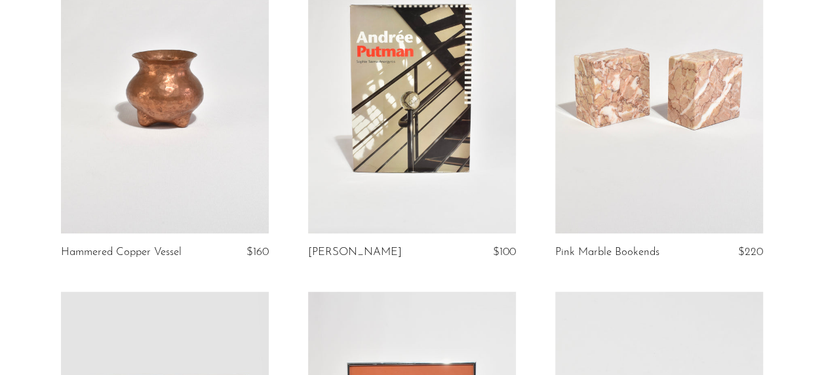  Describe the element at coordinates (607, 252) in the screenshot. I see `a: Pink Marble Bookends` at that location.